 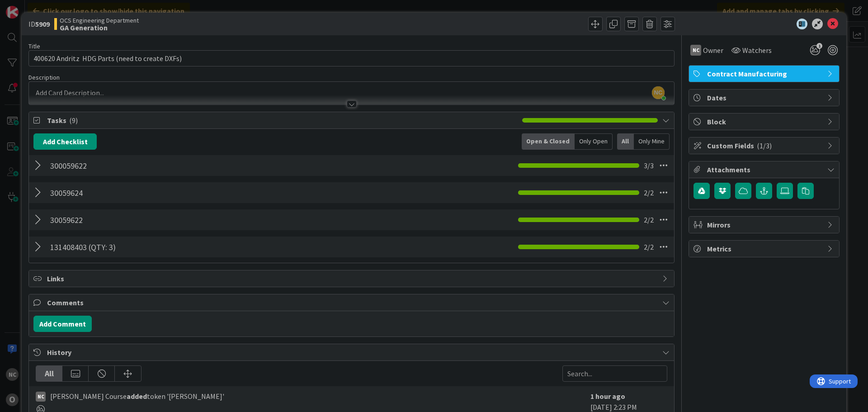 What do you see at coordinates (765, 170) in the screenshot?
I see `span: Attachments` at bounding box center [765, 170].